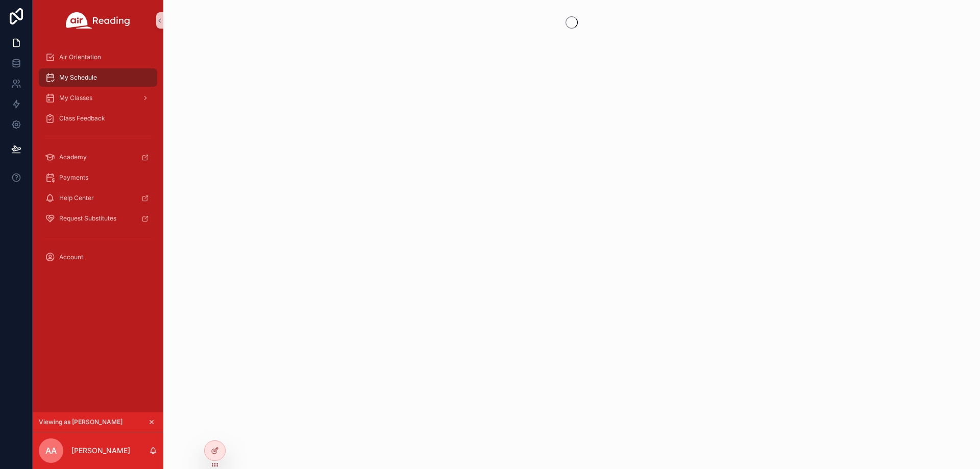  What do you see at coordinates (98, 157) in the screenshot?
I see `a: Academy` at bounding box center [98, 157].